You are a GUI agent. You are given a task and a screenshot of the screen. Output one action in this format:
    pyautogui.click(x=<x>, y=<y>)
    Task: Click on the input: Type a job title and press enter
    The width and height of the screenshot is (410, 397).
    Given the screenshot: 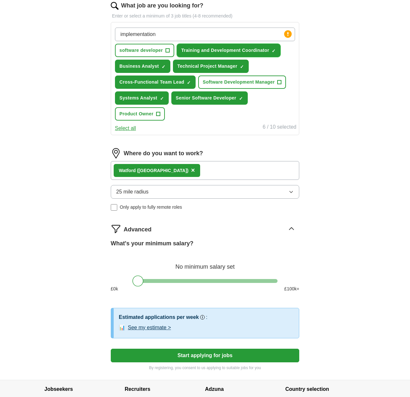 What is the action you would take?
    pyautogui.click(x=205, y=34)
    